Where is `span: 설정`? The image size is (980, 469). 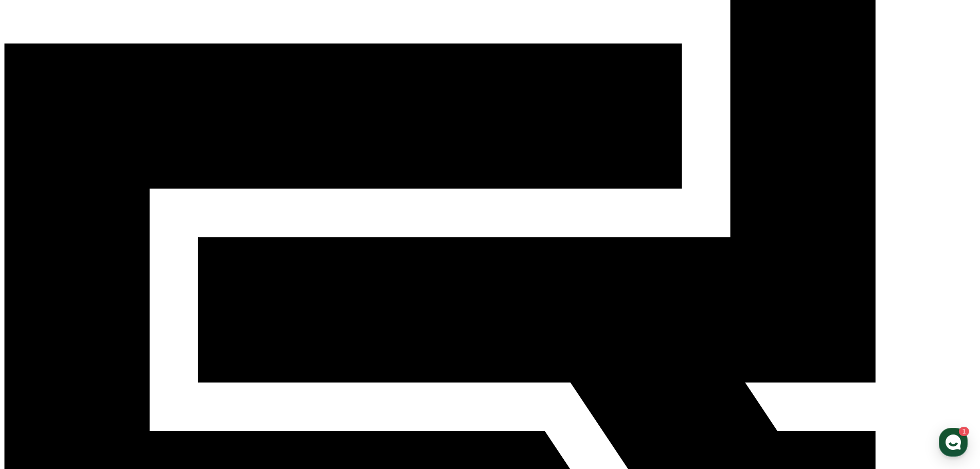
span: 설정 is located at coordinates (165, 345).